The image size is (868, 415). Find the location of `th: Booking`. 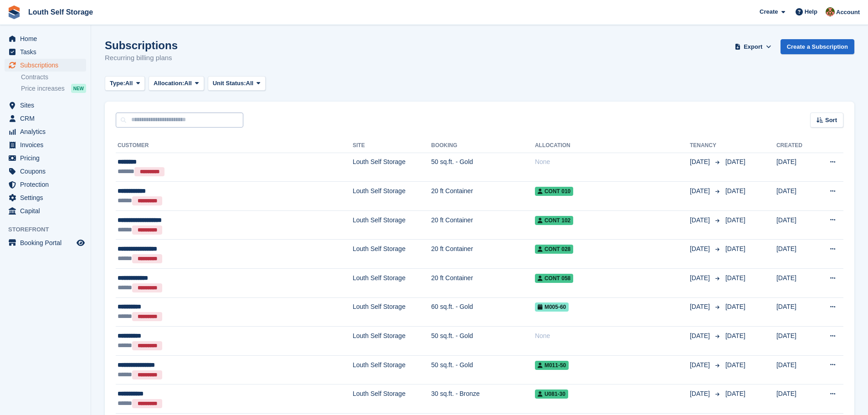

th: Booking is located at coordinates (483, 146).